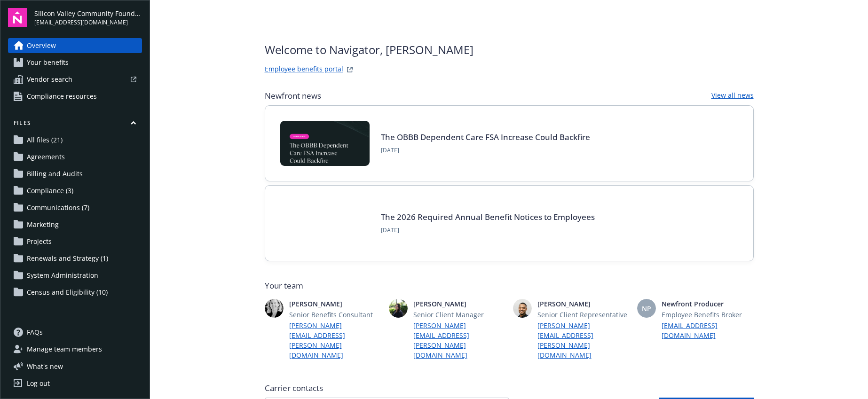 This screenshot has width=868, height=399. What do you see at coordinates (75, 292) in the screenshot?
I see `a: Census and Eligibility (10)` at bounding box center [75, 292].